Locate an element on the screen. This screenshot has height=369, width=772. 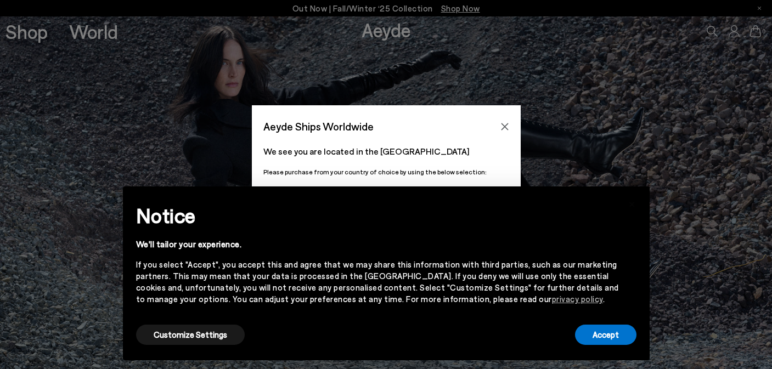
button: Customize Settings is located at coordinates (190, 335).